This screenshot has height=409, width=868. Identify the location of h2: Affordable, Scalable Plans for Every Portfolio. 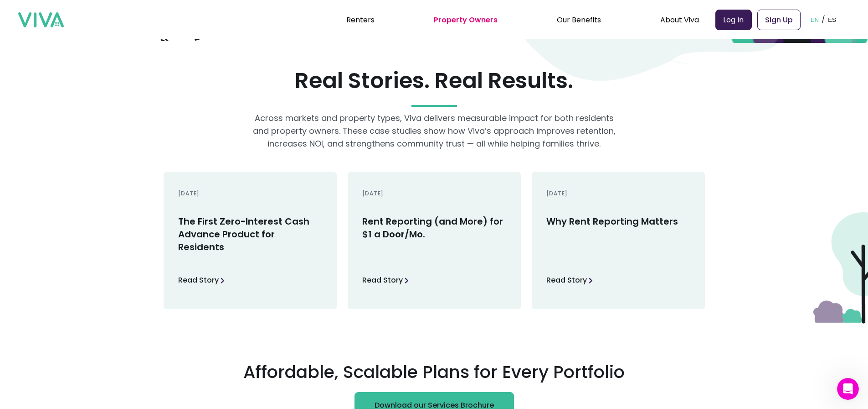
(434, 372).